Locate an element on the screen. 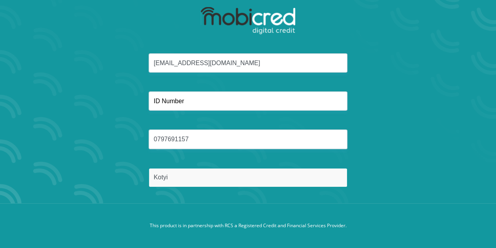  input: Email is located at coordinates (248, 63).